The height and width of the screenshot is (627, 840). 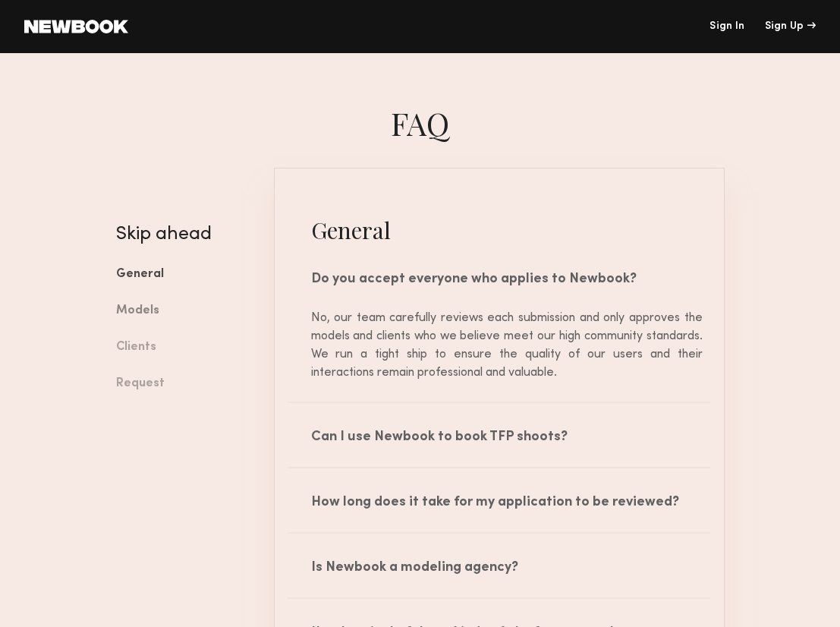 What do you see at coordinates (499, 345) in the screenshot?
I see `div: No, our team carefully reviews each submission and only approves the models and clients who we be...` at bounding box center [499, 345].